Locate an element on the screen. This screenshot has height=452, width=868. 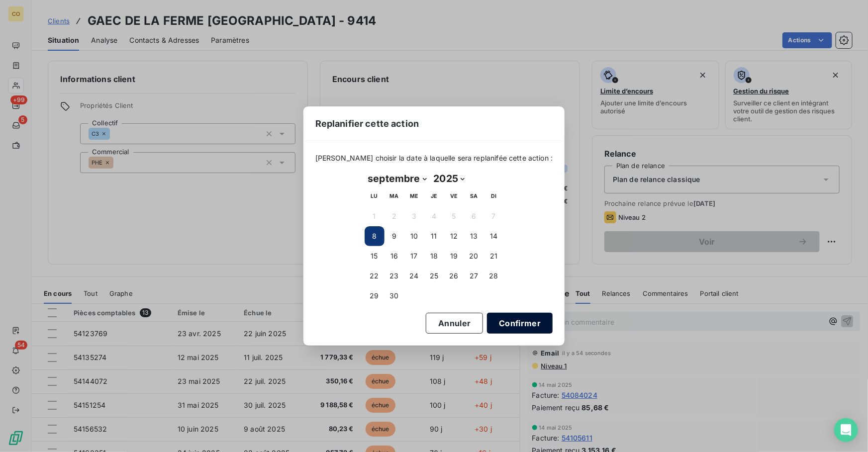
button: 11 is located at coordinates (434, 236).